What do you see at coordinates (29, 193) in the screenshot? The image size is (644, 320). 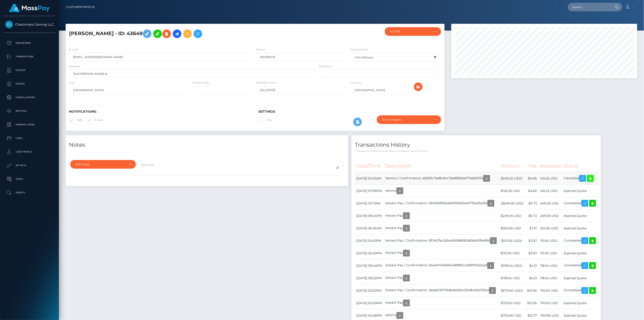 I see `p: Search` at bounding box center [29, 193].